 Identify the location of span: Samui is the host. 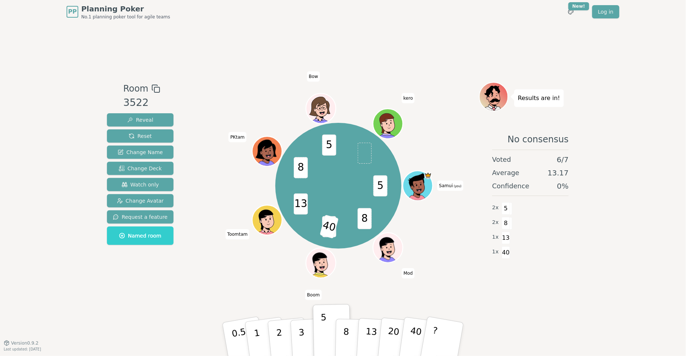
(428, 175).